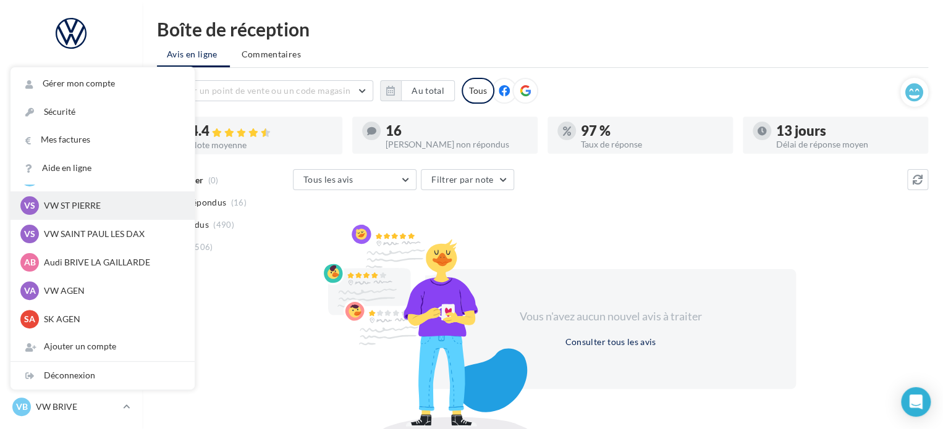  I want to click on a: Boîte de réception, so click(71, 136).